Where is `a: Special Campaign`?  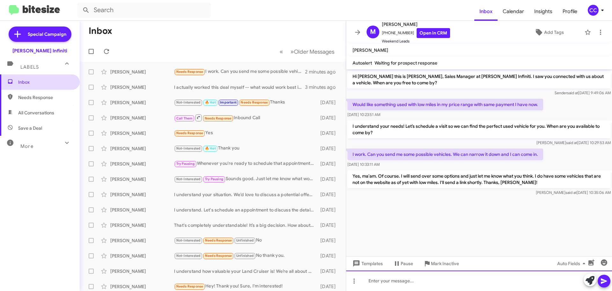 a: Special Campaign is located at coordinates (40, 34).